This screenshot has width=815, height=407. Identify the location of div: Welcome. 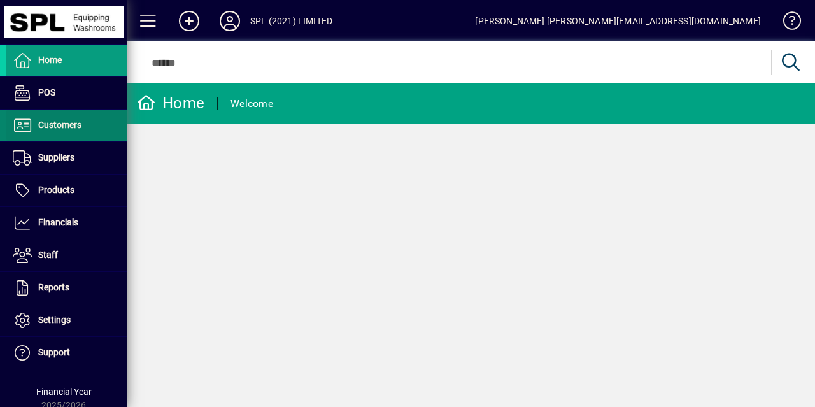
(252, 104).